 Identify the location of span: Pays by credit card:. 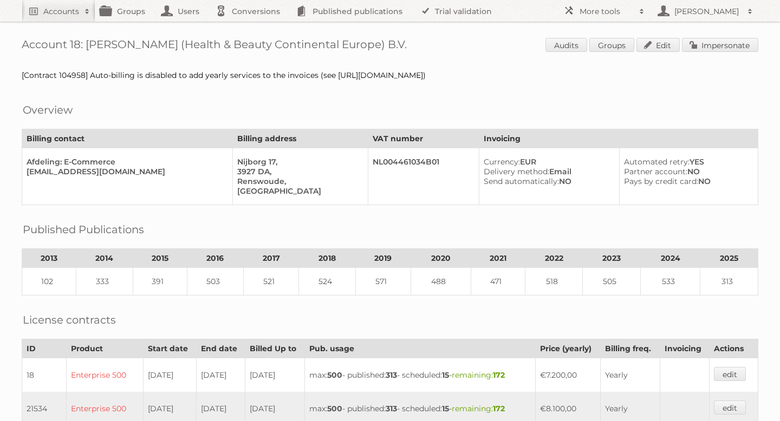
(661, 181).